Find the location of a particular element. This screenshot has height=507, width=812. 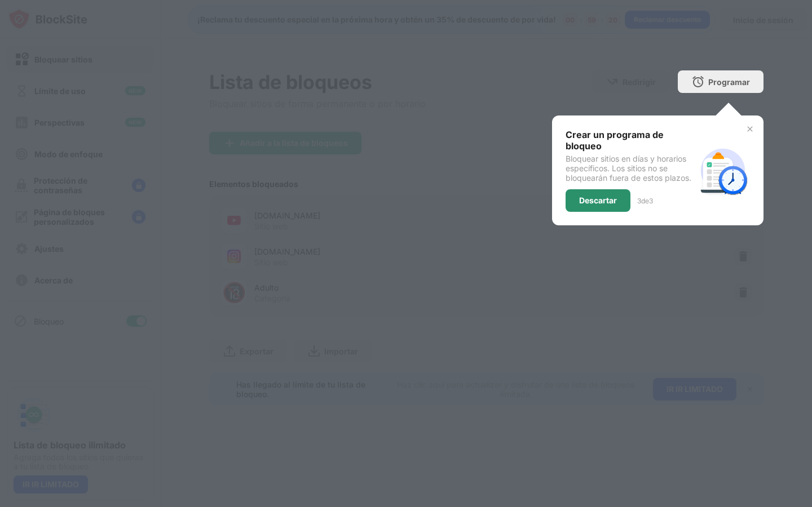

font: Descartar is located at coordinates (598, 200).